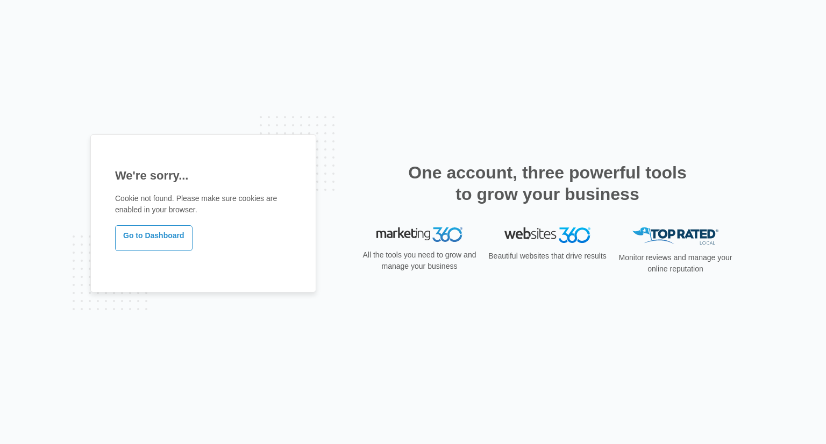  What do you see at coordinates (547, 183) in the screenshot?
I see `h2: One account, three powerful tools to grow your business` at bounding box center [547, 183].